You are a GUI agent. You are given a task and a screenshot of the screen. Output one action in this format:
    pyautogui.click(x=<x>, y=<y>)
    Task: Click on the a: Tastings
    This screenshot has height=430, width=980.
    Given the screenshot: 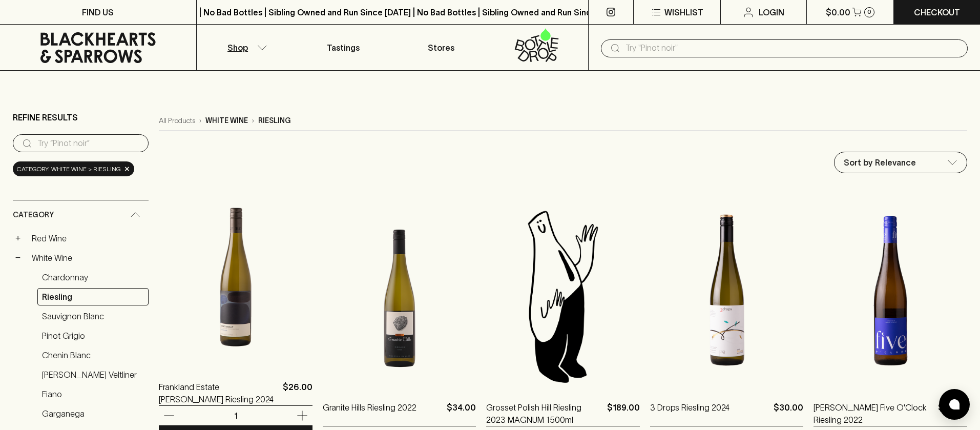 What is the action you would take?
    pyautogui.click(x=343, y=47)
    